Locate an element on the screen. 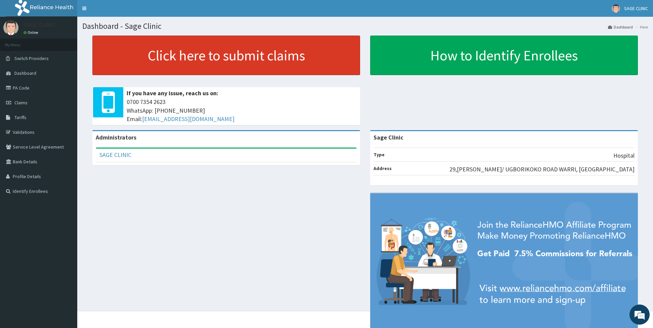 The image size is (653, 328). h1: Dashboard - Sage Clinic is located at coordinates (365, 26).